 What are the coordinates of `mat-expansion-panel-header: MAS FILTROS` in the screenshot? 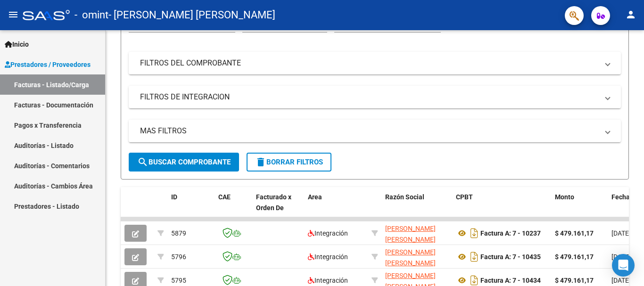 It's located at (375, 131).